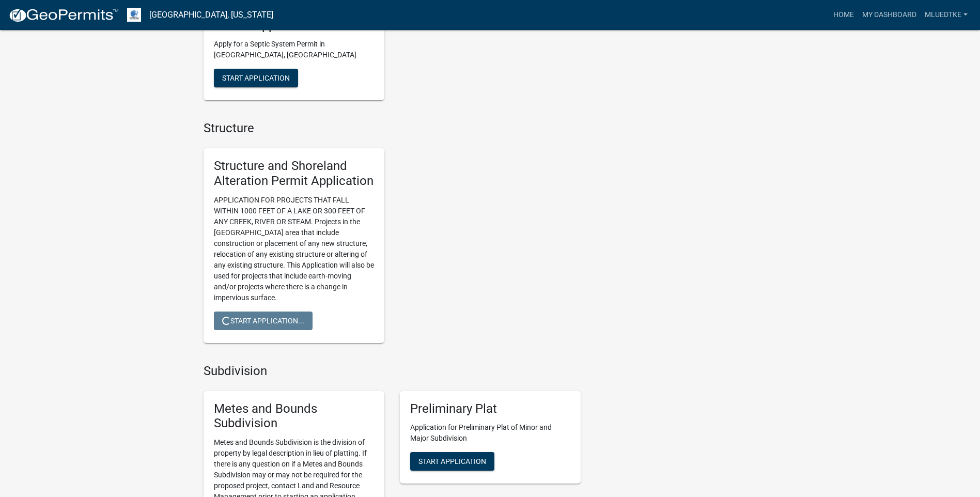 This screenshot has height=497, width=980. What do you see at coordinates (294, 417) in the screenshot?
I see `h5: Metes and Bounds Subdivision` at bounding box center [294, 417].